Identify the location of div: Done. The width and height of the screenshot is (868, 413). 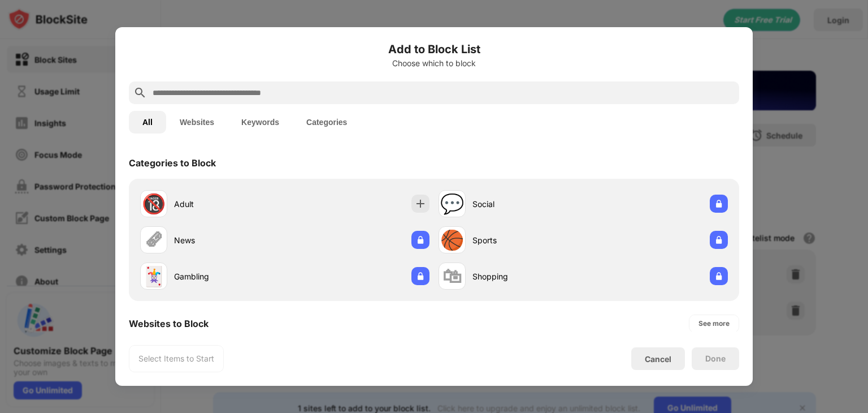
(715, 359).